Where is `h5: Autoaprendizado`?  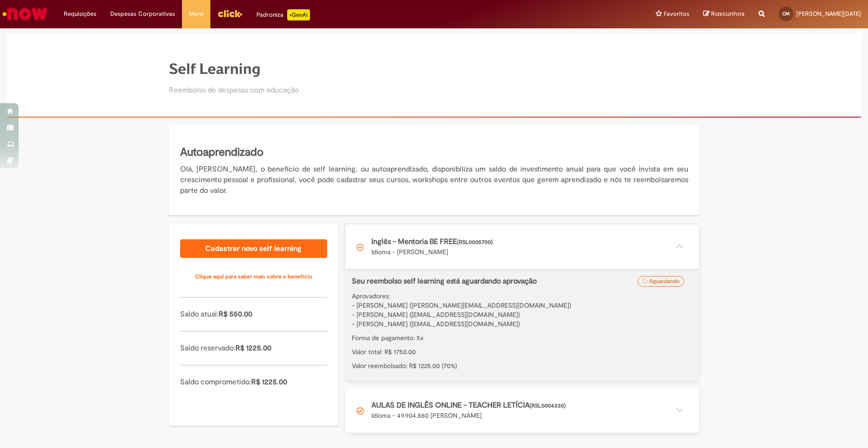
h5: Autoaprendizado is located at coordinates (434, 153).